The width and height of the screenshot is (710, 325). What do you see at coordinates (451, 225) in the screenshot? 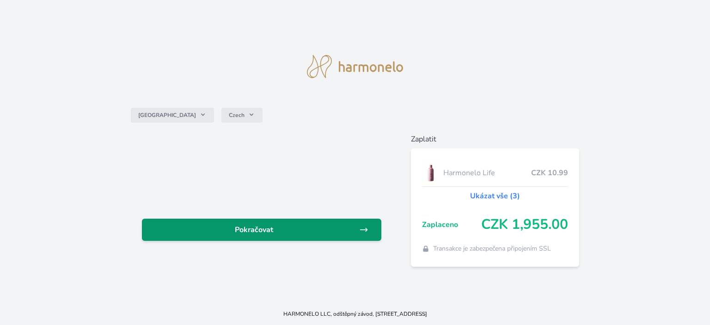
I see `span: Zaplaceno` at bounding box center [451, 225].